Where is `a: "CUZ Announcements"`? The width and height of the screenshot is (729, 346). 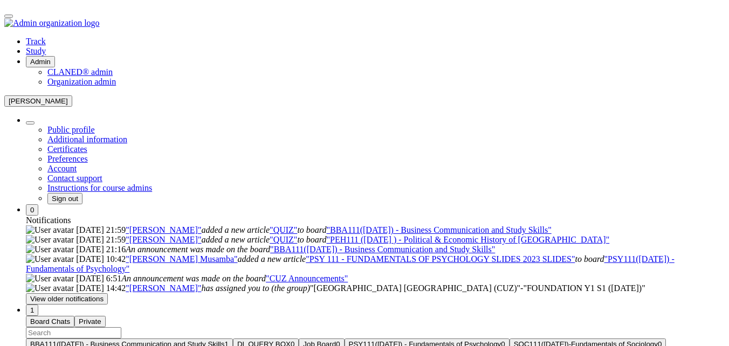
a: "CUZ Announcements" is located at coordinates (307, 278).